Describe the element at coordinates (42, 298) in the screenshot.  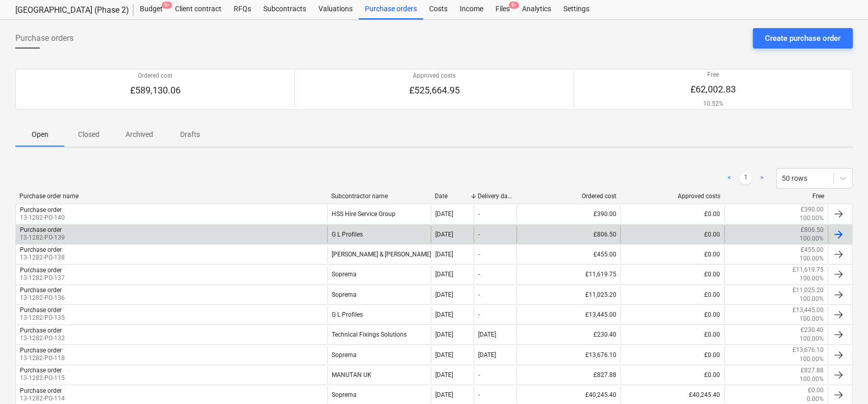
I see `p: 13-1282-PO-136` at that location.